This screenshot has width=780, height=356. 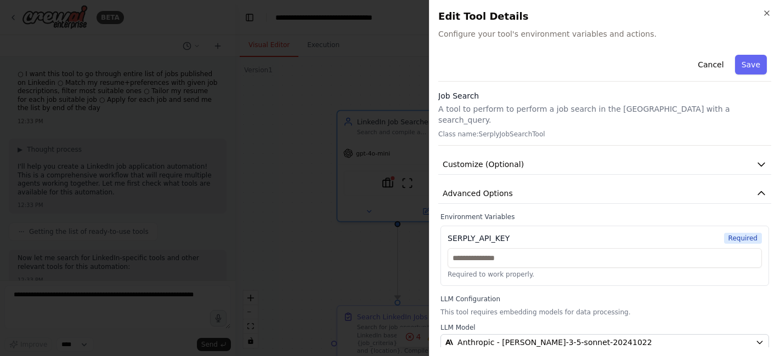 What do you see at coordinates (604, 275) in the screenshot?
I see `p: Required to work properly.` at bounding box center [604, 275].